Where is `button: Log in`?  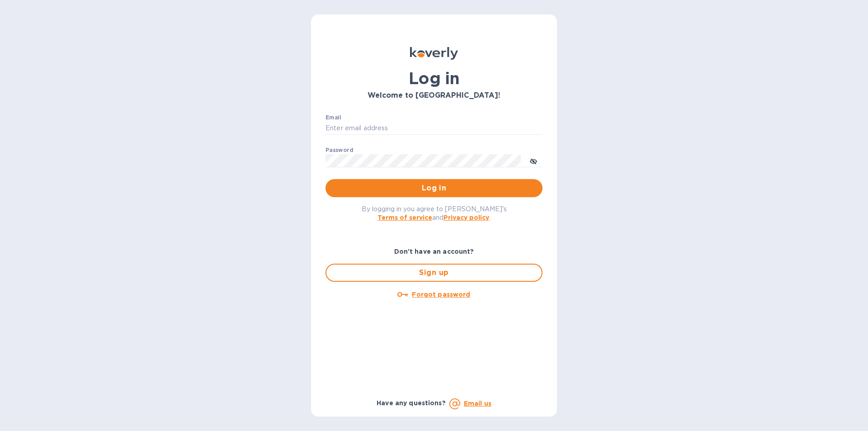 button: Log in is located at coordinates (434, 188).